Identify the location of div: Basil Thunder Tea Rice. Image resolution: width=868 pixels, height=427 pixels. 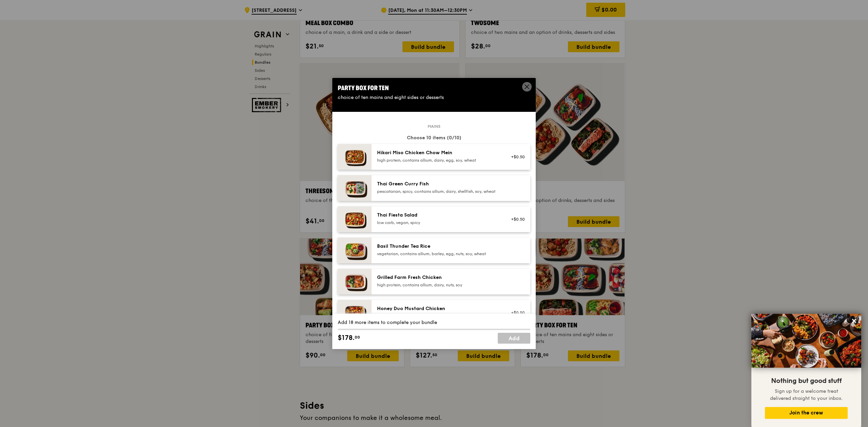
(438, 246).